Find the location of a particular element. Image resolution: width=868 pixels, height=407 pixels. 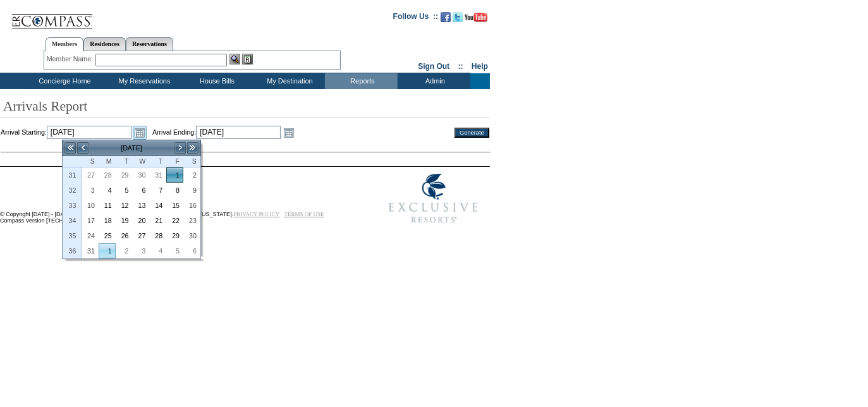

a: 22 is located at coordinates (174, 221).